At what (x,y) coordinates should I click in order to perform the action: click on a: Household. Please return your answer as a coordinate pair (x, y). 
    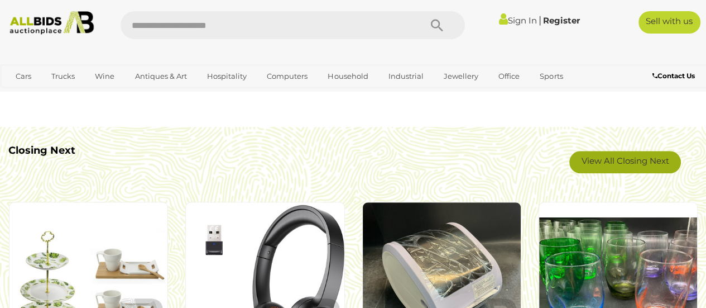
    Looking at the image, I should click on (348, 76).